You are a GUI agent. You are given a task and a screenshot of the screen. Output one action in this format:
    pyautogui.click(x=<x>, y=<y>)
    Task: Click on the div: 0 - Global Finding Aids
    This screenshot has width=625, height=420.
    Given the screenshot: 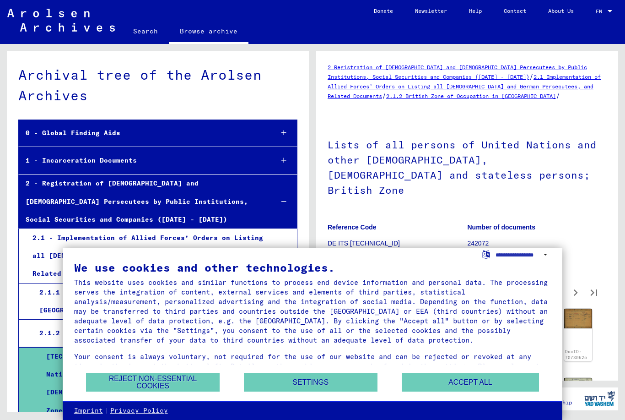 What is the action you would take?
    pyautogui.click(x=142, y=133)
    